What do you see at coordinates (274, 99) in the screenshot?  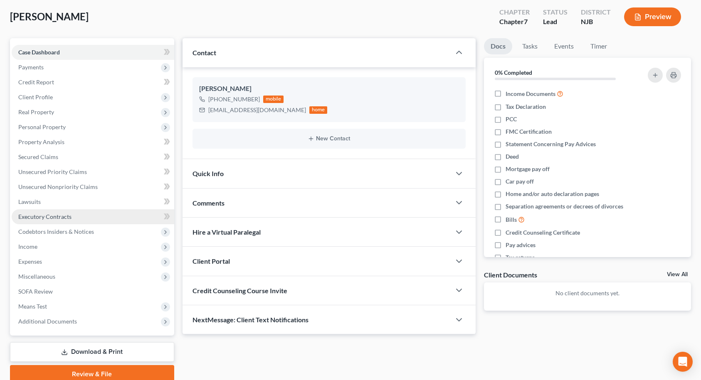 I see `div: mobile` at bounding box center [274, 99].